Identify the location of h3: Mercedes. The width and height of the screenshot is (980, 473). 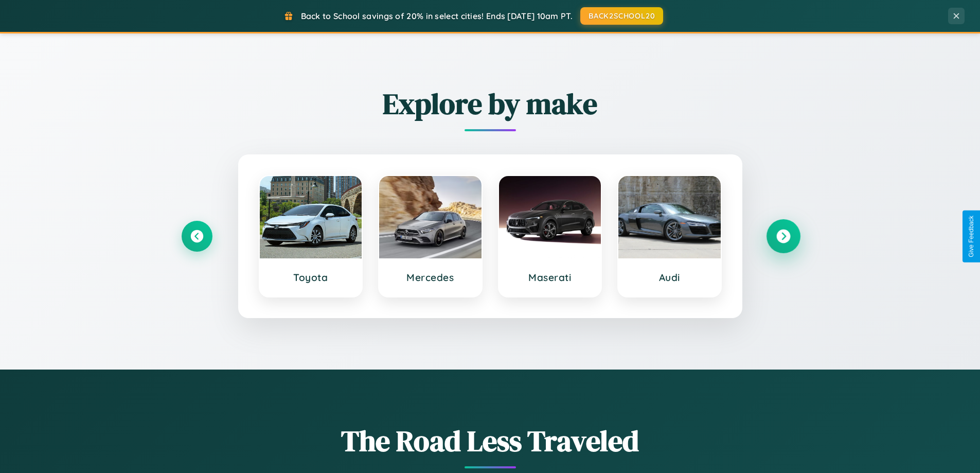
(430, 277).